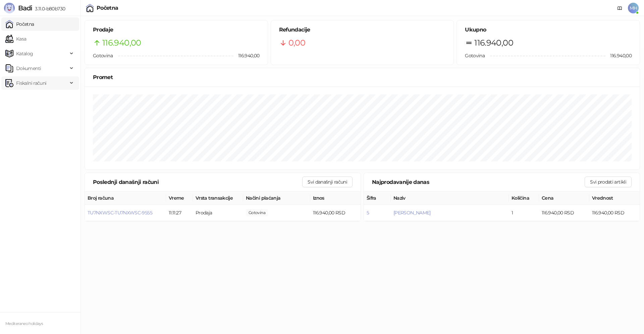  Describe the element at coordinates (24, 324) in the screenshot. I see `small: Mediteraneo holidays` at that location.